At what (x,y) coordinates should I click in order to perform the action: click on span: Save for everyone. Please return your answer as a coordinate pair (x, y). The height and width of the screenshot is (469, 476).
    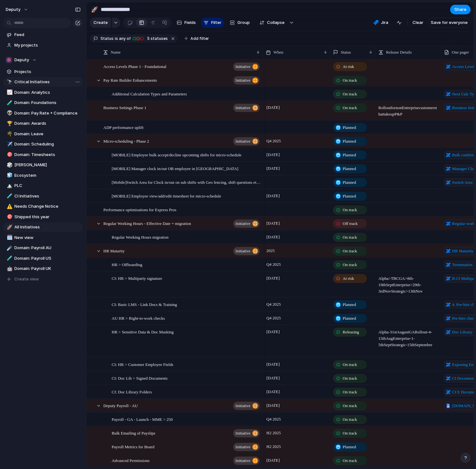
    Looking at the image, I should click on (449, 23).